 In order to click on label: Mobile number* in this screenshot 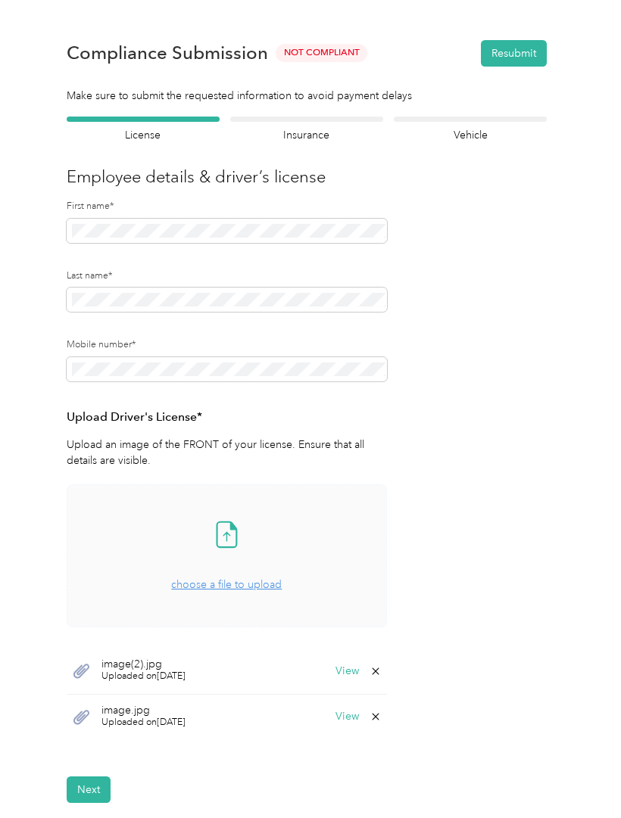, I will do `click(226, 345)`.